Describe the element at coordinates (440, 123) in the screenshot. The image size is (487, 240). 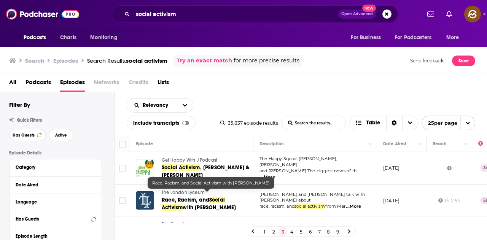
I see `span: 25 per page` at that location.